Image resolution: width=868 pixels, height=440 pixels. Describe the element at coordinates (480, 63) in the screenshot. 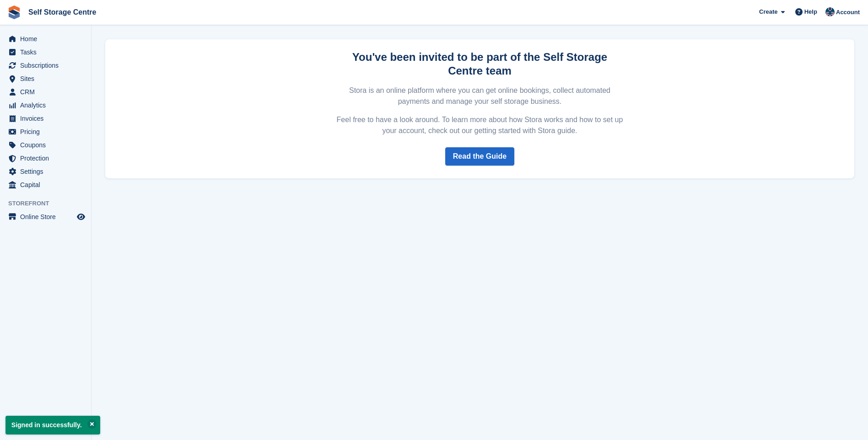

I see `strong: You've been invited to be part of the Self Storage Centre team` at that location.